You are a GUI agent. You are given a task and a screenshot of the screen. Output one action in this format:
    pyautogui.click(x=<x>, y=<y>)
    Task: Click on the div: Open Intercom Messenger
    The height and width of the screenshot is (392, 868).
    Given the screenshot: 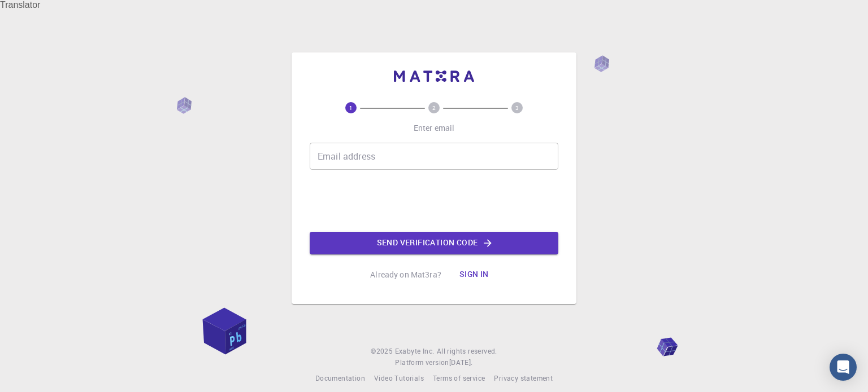 What is the action you would take?
    pyautogui.click(x=843, y=368)
    